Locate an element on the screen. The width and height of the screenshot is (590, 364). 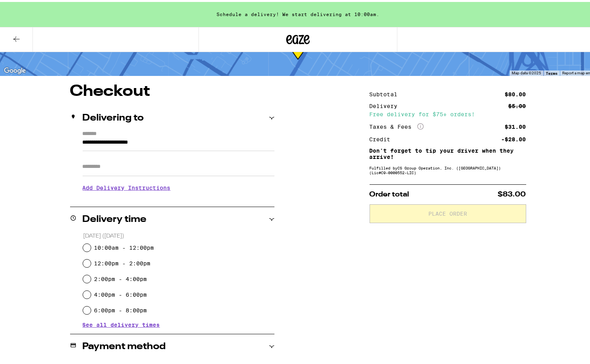
div: $5.00 is located at coordinates (517, 104).